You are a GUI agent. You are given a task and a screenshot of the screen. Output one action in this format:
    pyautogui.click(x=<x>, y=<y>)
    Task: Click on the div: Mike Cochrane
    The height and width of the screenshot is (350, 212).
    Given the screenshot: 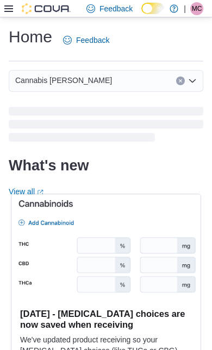 What is the action you would take?
    pyautogui.click(x=196, y=9)
    